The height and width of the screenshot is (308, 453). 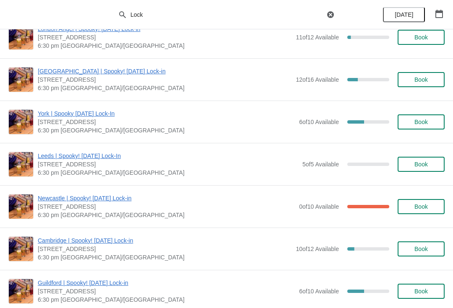 What do you see at coordinates (317, 80) in the screenshot?
I see `span: 12 of 16 Available` at bounding box center [317, 80].